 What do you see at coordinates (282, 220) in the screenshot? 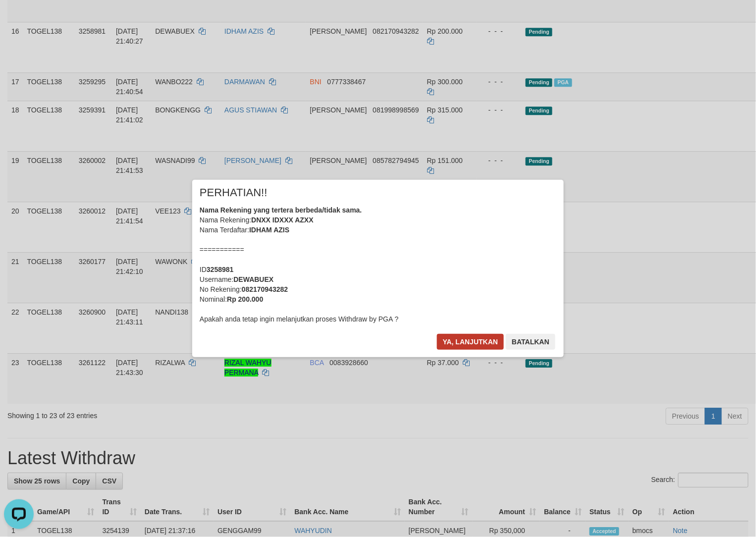
I see `b: DNXX IDXXX AZXX` at bounding box center [282, 220].